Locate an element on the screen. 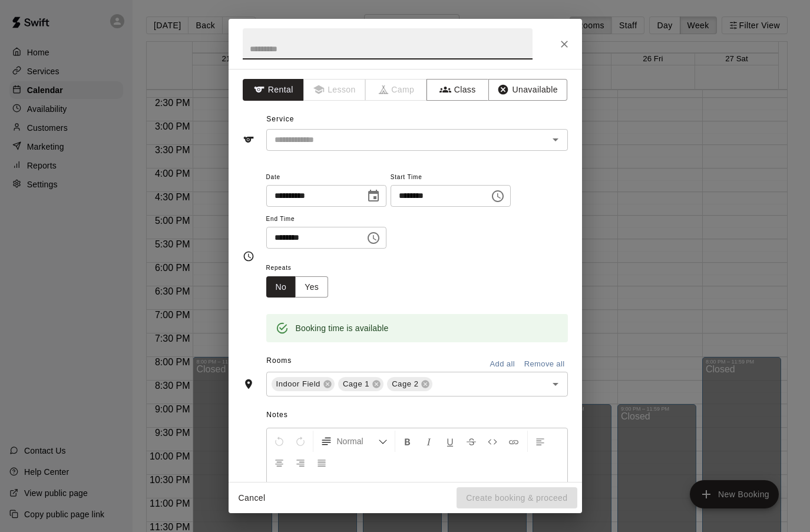 This screenshot has height=532, width=810. button: Class is located at coordinates (457, 90).